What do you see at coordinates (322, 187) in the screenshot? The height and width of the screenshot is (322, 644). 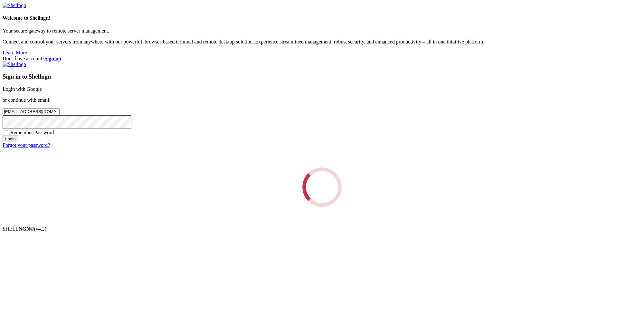 I see `div: Loading...` at bounding box center [322, 187].